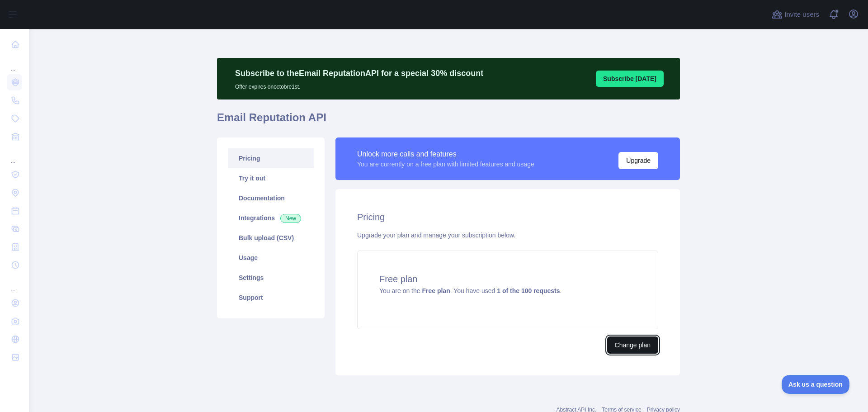 Image resolution: width=868 pixels, height=412 pixels. I want to click on h2: Pricing, so click(508, 217).